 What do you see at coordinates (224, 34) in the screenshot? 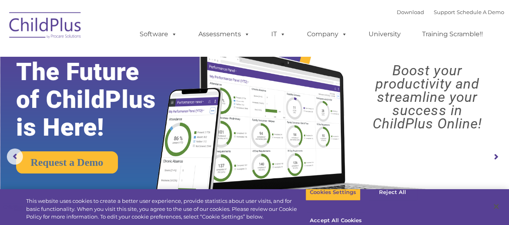
I see `a: Assessments` at bounding box center [224, 34].